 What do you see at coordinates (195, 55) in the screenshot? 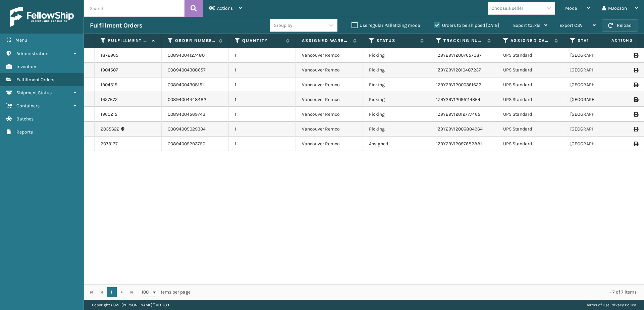
I see `td: 00894004127480` at bounding box center [195, 55].